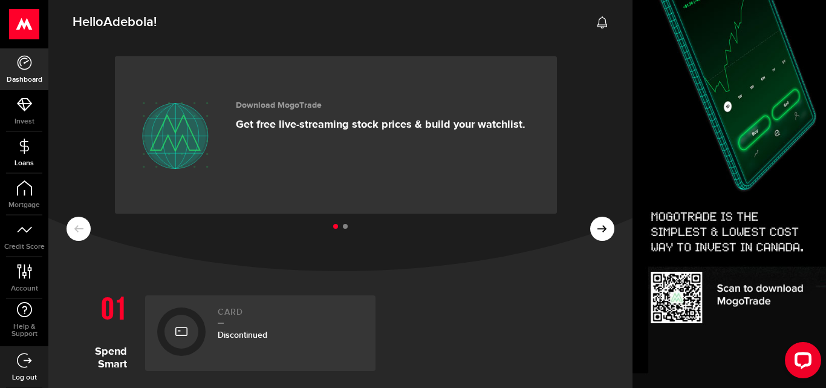  I want to click on p: Get free live-streaming stock prices & build your watchlist., so click(380, 125).